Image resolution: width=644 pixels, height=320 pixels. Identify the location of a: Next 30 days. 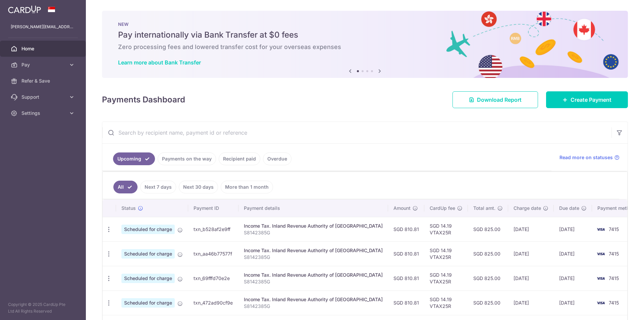
(198, 187).